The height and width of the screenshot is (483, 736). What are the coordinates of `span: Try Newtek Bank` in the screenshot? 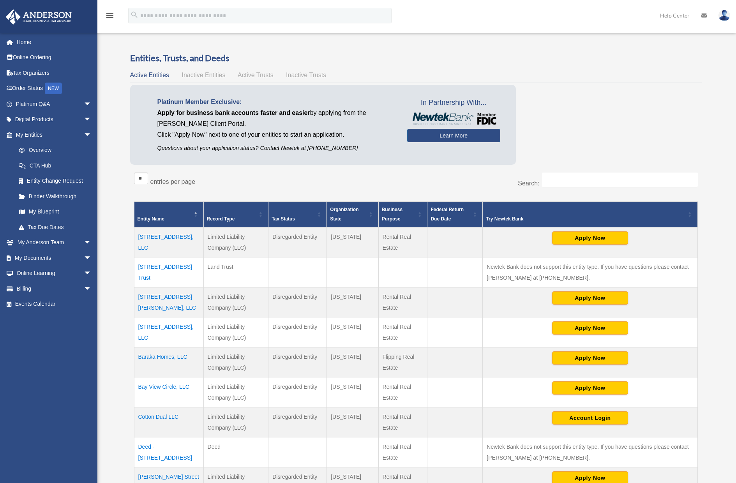 It's located at (585, 219).